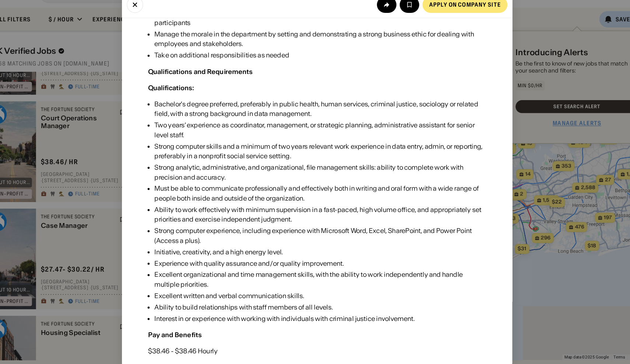 The height and width of the screenshot is (364, 630). What do you see at coordinates (318, 137) in the screenshot?
I see `div: Two years’ experience as coordinator, management, or strategic planning, administrative assistant...` at bounding box center [318, 137].